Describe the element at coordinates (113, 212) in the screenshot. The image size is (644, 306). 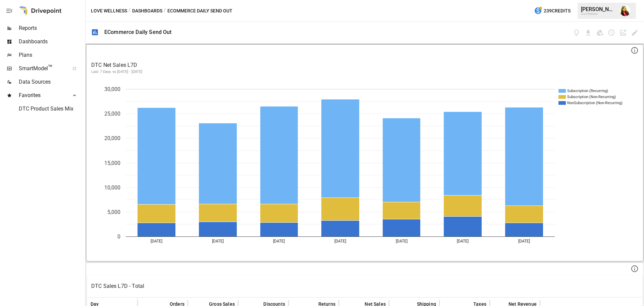
I see `text: 5,000` at that location.